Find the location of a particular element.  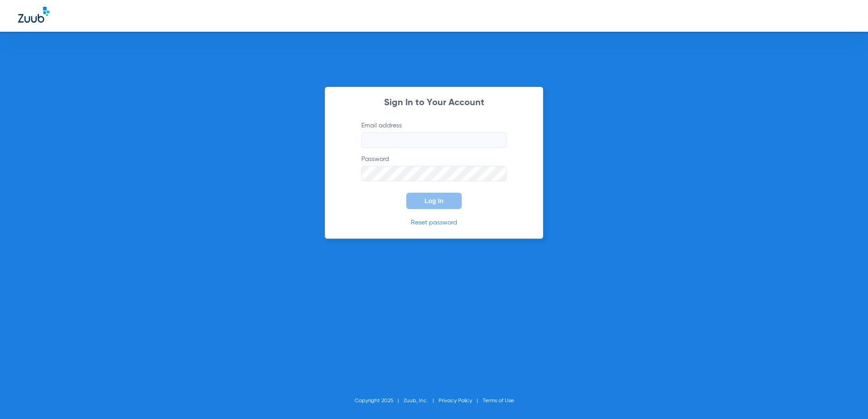

label: Email address is located at coordinates (434, 134).